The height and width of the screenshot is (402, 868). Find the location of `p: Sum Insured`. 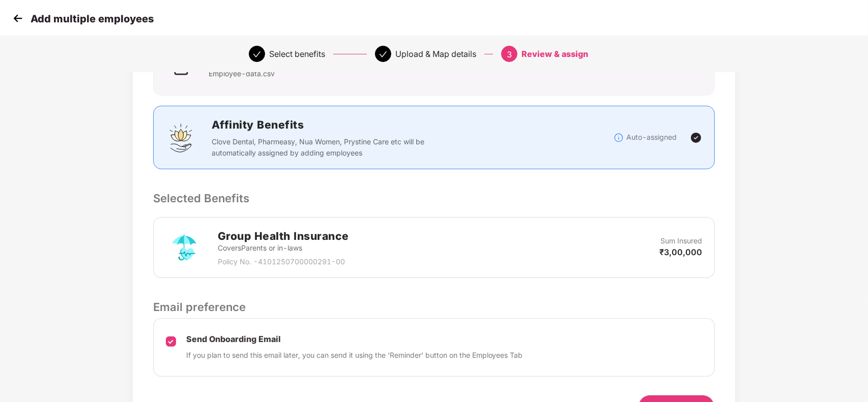

p: Sum Insured is located at coordinates (681, 241).